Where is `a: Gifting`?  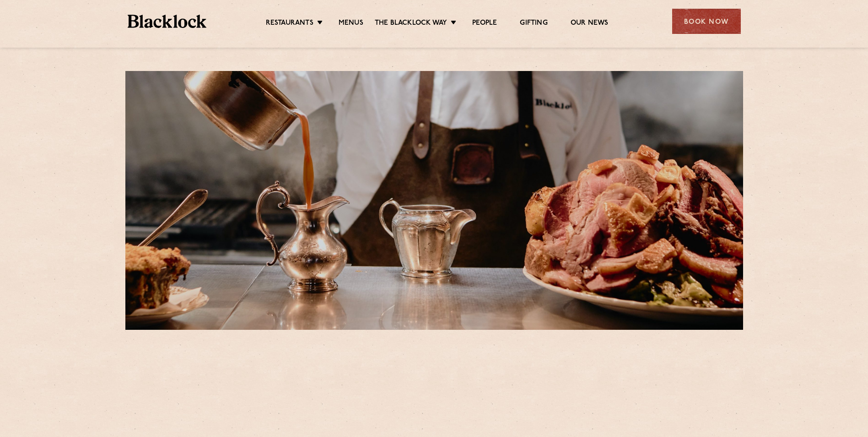
a: Gifting is located at coordinates (534, 24).